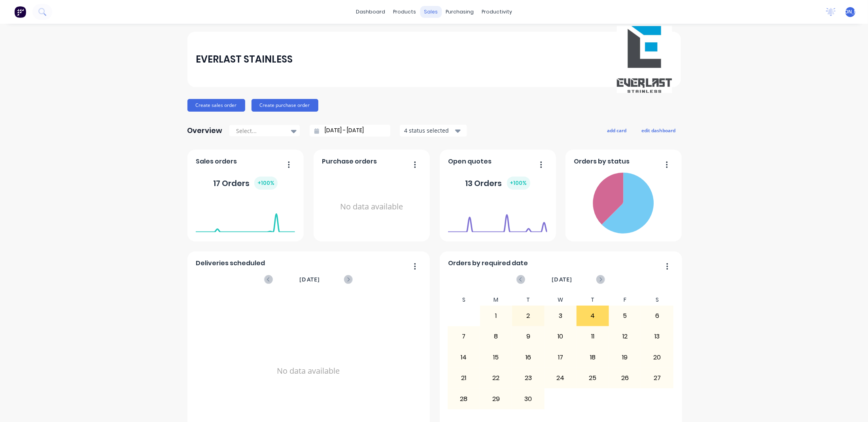  What do you see at coordinates (625, 336) in the screenshot?
I see `div: 12` at bounding box center [625, 336].